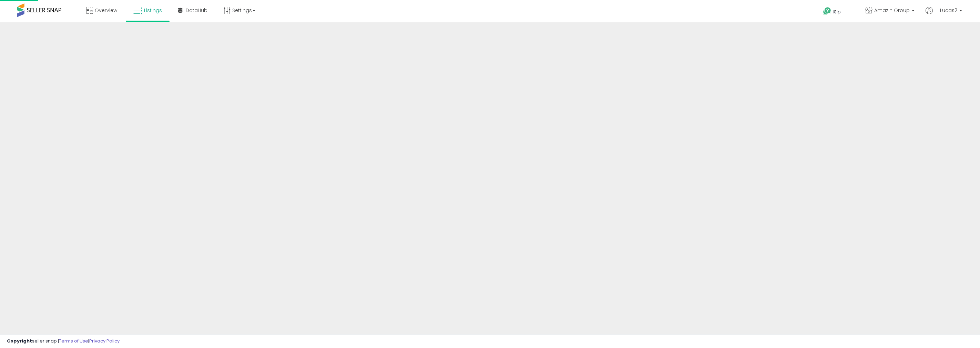 This screenshot has width=980, height=348. Describe the element at coordinates (892, 11) in the screenshot. I see `span: Amazin Group` at that location.